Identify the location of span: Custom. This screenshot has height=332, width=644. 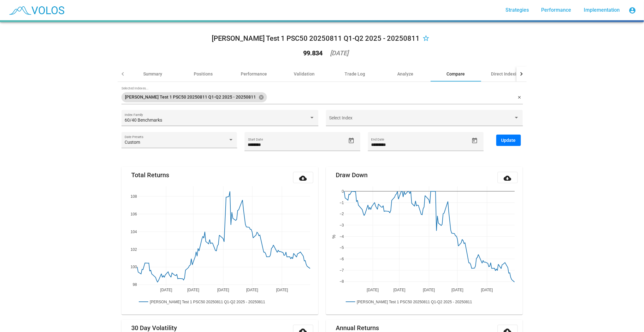
(132, 142).